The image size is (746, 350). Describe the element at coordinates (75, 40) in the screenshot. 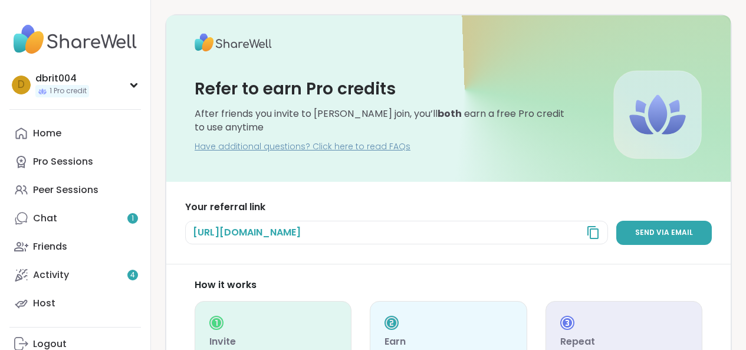

I see `img: ShareWell Nav Logo` at that location.